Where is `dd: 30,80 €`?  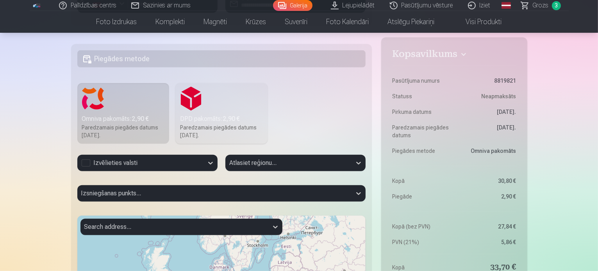 dd: 30,80 € is located at coordinates (487, 181).